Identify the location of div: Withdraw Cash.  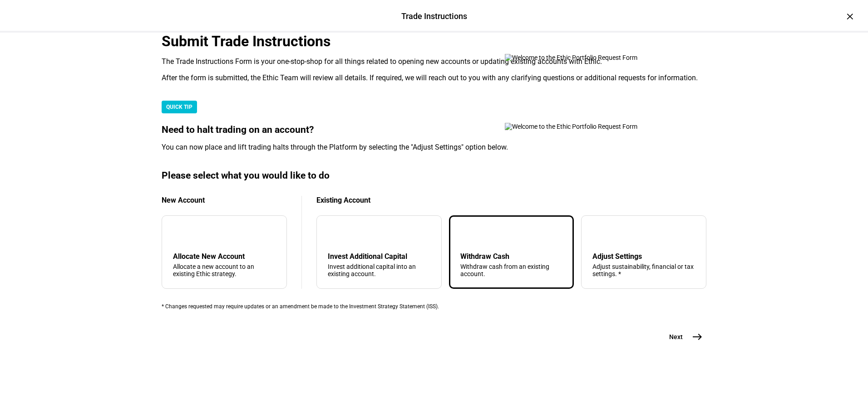
(512, 257).